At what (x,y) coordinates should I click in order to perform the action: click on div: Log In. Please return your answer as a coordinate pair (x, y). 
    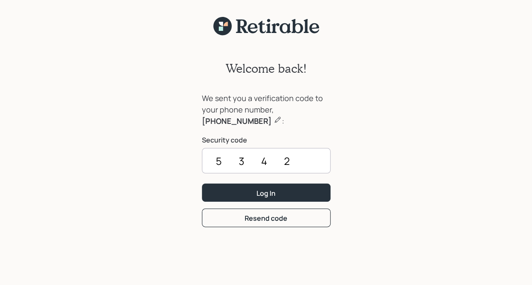
    Looking at the image, I should click on (266, 194).